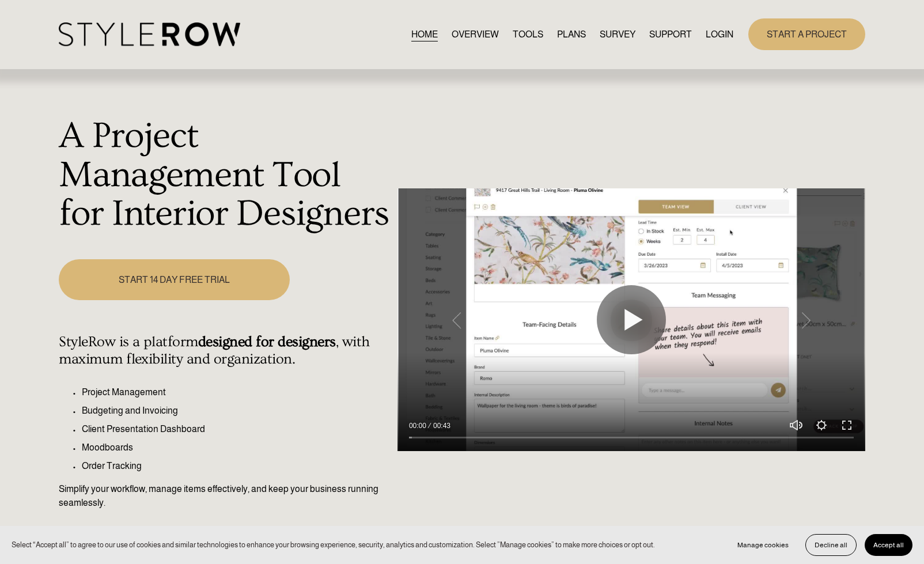 The height and width of the screenshot is (564, 924). Describe the element at coordinates (224, 175) in the screenshot. I see `h1: A Project Management Tool for Interior Designers` at that location.